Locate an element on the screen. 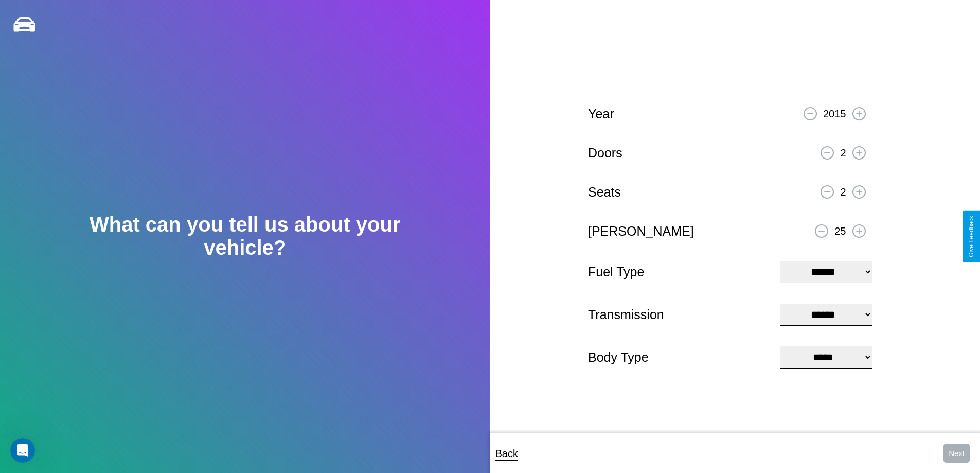  p: Transmission is located at coordinates (679, 314).